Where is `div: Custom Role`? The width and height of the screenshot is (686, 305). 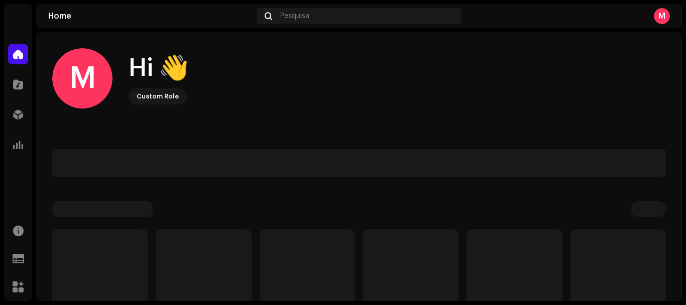 div: Custom Role is located at coordinates (158, 96).